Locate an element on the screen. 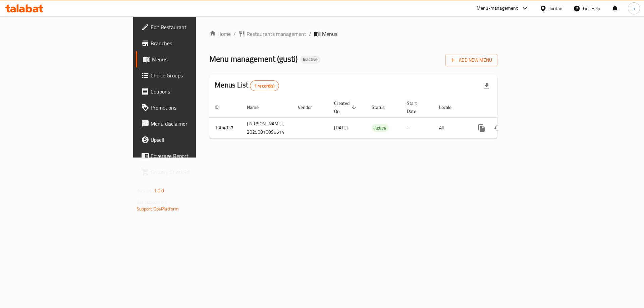  span: Name is located at coordinates (257, 107).